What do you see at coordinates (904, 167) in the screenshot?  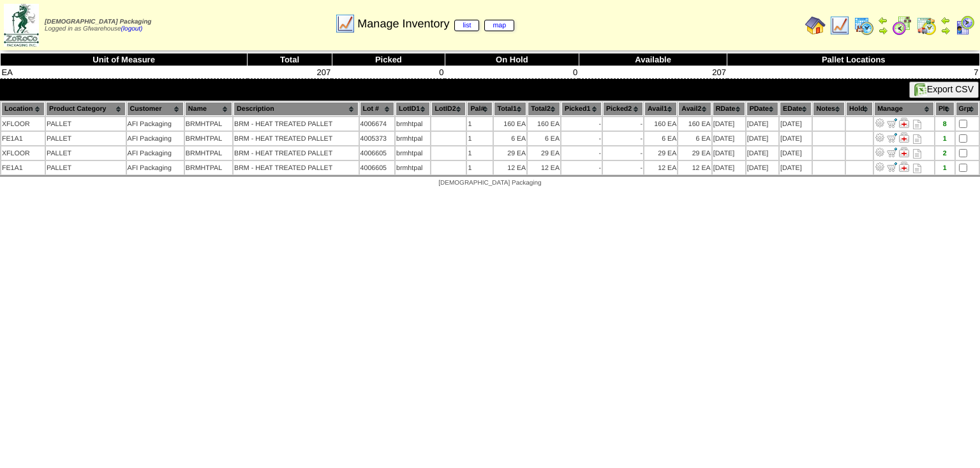 I see `img: Manage Hold` at bounding box center [904, 167].